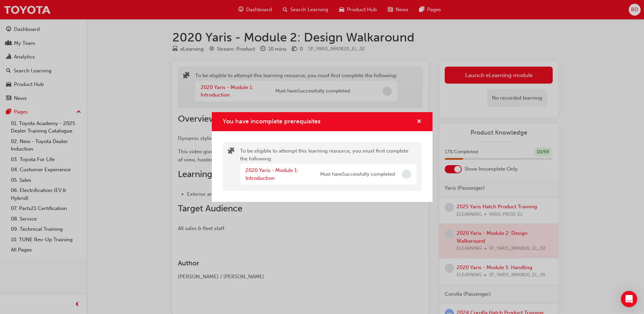 The width and height of the screenshot is (644, 314). I want to click on div: Open Intercom Messenger, so click(629, 299).